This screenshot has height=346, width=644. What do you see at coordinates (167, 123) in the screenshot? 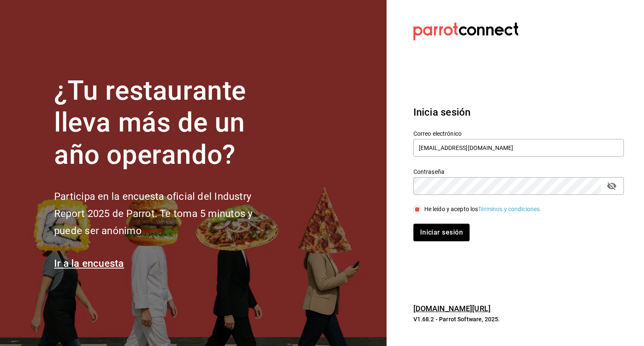
I see `h1: ¿Tu restaurante lleva más de un año operando?` at bounding box center [167, 123].